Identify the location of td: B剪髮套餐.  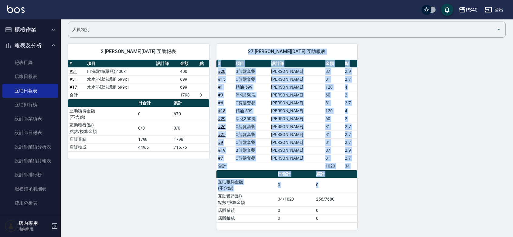
(252, 71).